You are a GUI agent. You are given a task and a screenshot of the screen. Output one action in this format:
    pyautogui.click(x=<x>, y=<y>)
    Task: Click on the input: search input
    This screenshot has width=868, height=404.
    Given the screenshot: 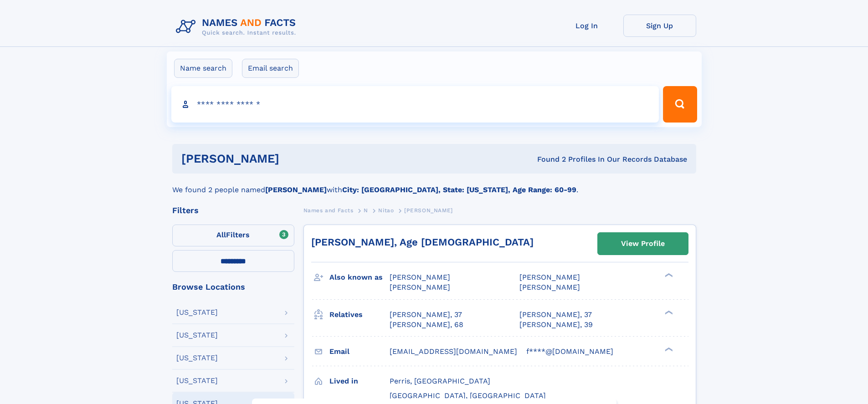 What is the action you would take?
    pyautogui.click(x=415, y=104)
    